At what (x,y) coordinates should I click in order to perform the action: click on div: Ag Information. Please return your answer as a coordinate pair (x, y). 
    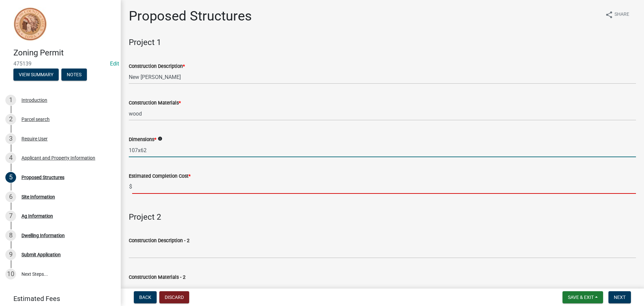
    Looking at the image, I should click on (37, 215).